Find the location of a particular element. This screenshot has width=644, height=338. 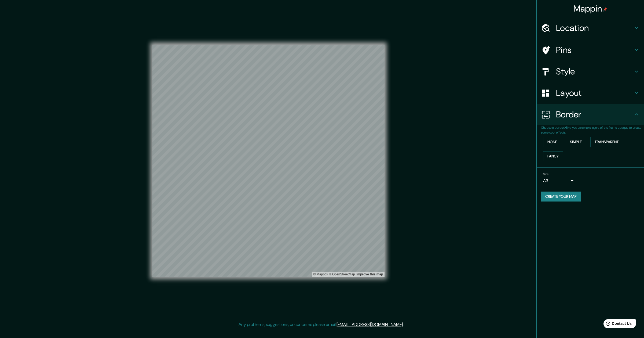

h4: Location is located at coordinates (595, 28).